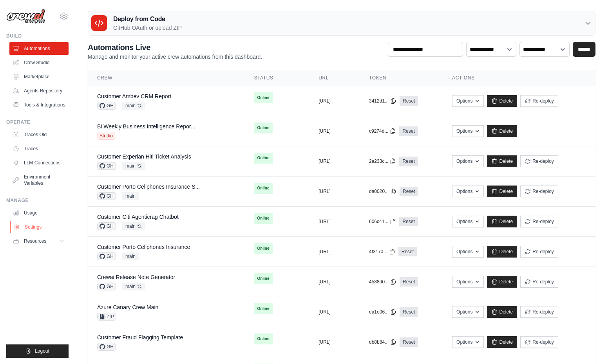 Image resolution: width=608 pixels, height=364 pixels. I want to click on th: URL, so click(334, 78).